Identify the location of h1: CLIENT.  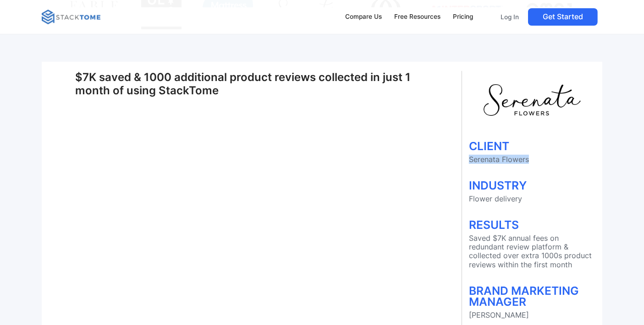
(532, 146).